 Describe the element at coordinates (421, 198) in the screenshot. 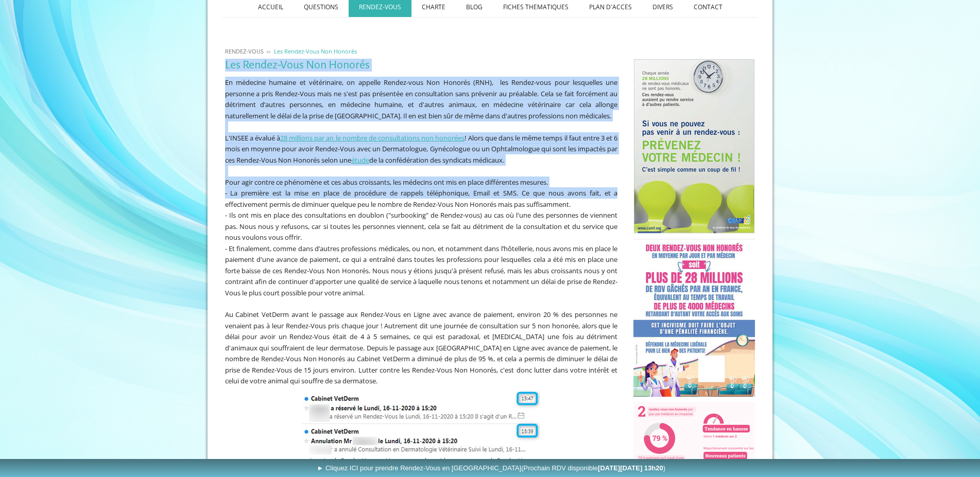

I see `span: - La première est la mise en place de procédure de rappels téléphonique, Email et SMS. Ce que nou...` at that location.